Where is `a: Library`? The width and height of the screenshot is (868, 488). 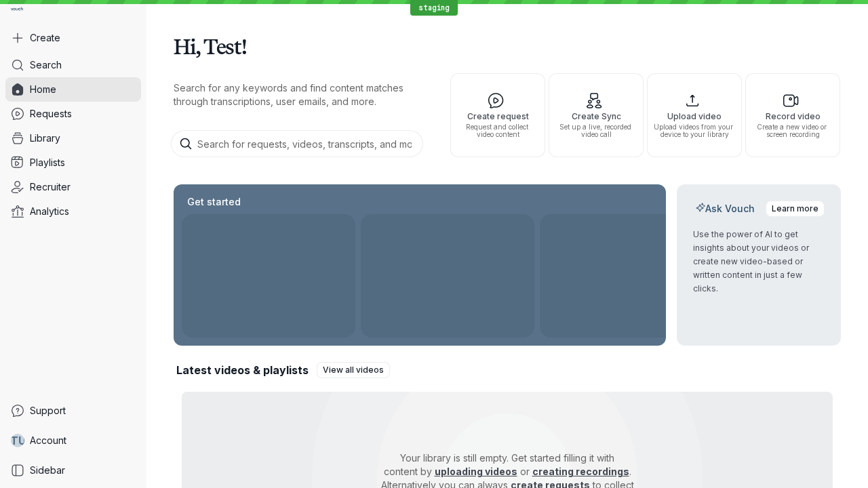 a: Library is located at coordinates (73, 139).